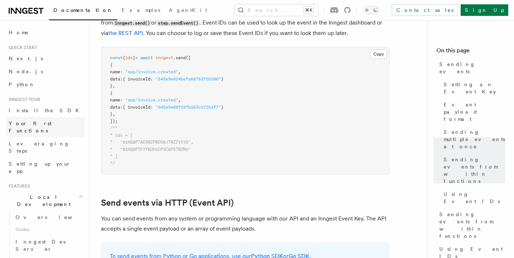 This screenshot has width=514, height=258. I want to click on a: Sending multiple events at once, so click(473, 139).